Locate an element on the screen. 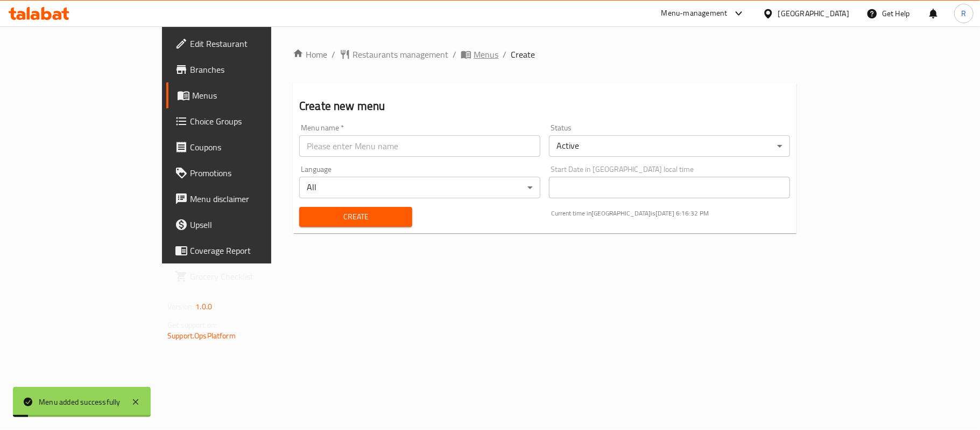 This screenshot has width=980, height=430. span: Grocery Checklist is located at coordinates (254, 277).